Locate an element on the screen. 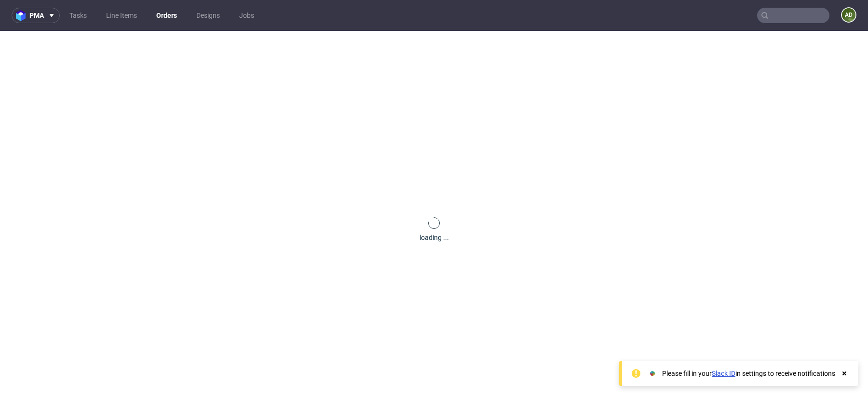  span: pma is located at coordinates (36, 16).